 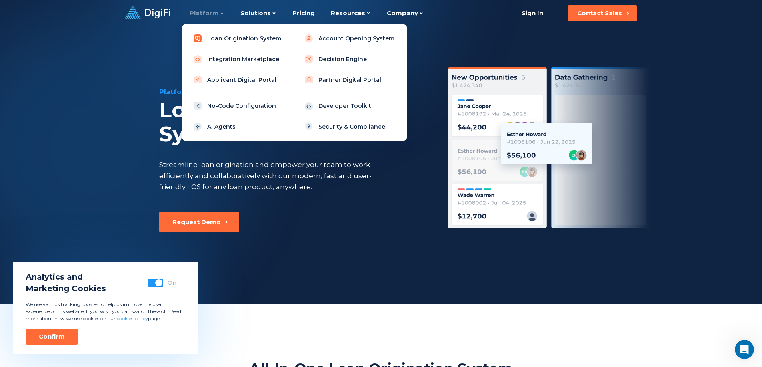 I want to click on a: Decision Engine, so click(x=350, y=59).